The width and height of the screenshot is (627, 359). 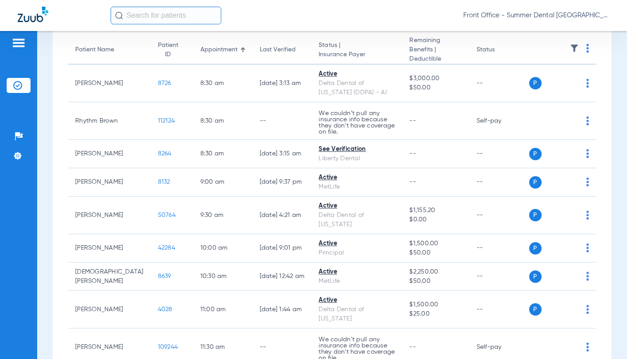 What do you see at coordinates (357, 50) in the screenshot?
I see `th: Status |` at bounding box center [357, 50].